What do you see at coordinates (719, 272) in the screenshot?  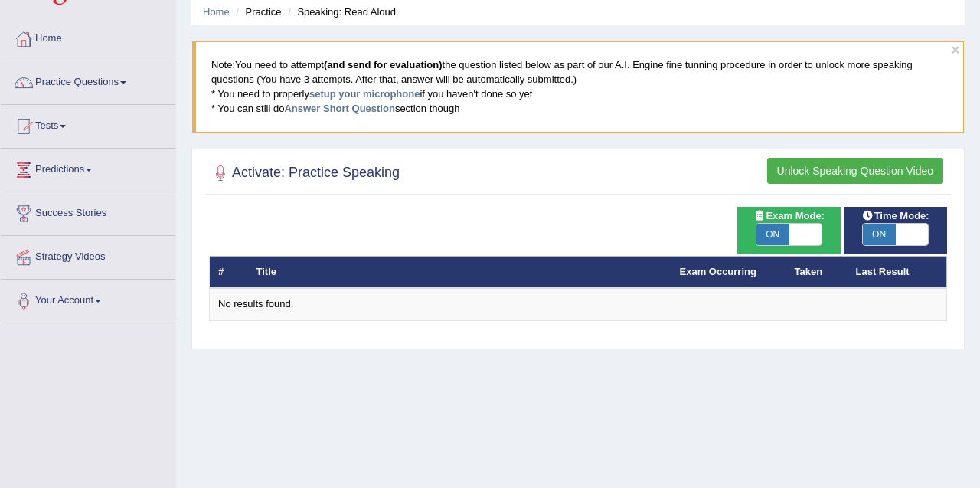 I see `a: Exam Occurring` at bounding box center [719, 272].